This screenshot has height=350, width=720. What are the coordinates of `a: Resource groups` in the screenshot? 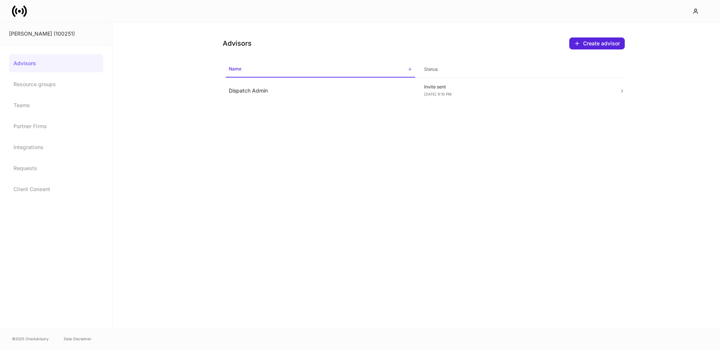 It's located at (56, 84).